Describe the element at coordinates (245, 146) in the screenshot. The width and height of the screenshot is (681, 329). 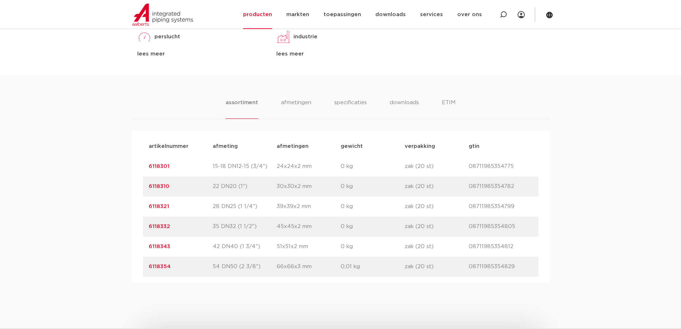
I see `p: afmeting` at that location.